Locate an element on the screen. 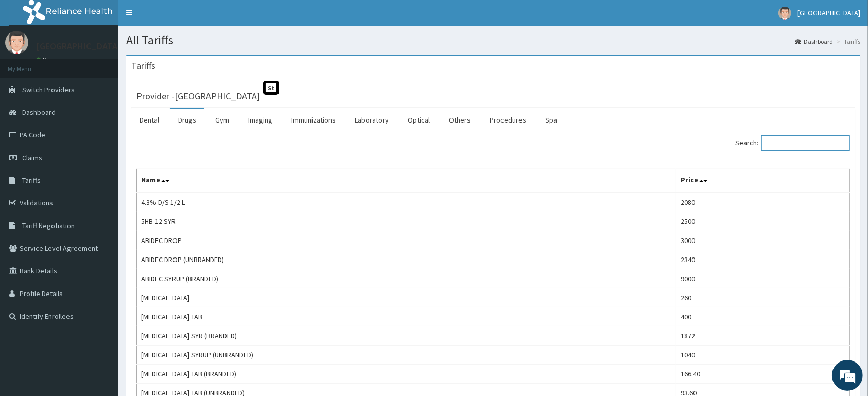  td: 166.40 is located at coordinates (763, 374).